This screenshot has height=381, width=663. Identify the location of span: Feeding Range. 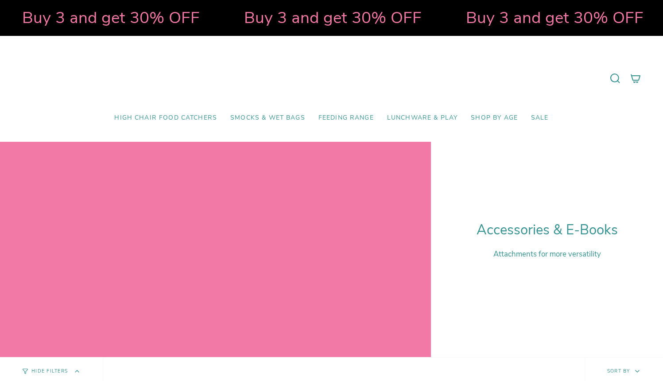
(346, 118).